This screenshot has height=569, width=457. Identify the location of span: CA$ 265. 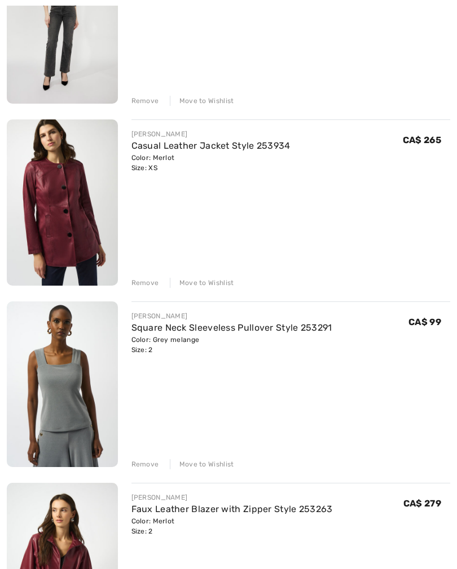
(422, 140).